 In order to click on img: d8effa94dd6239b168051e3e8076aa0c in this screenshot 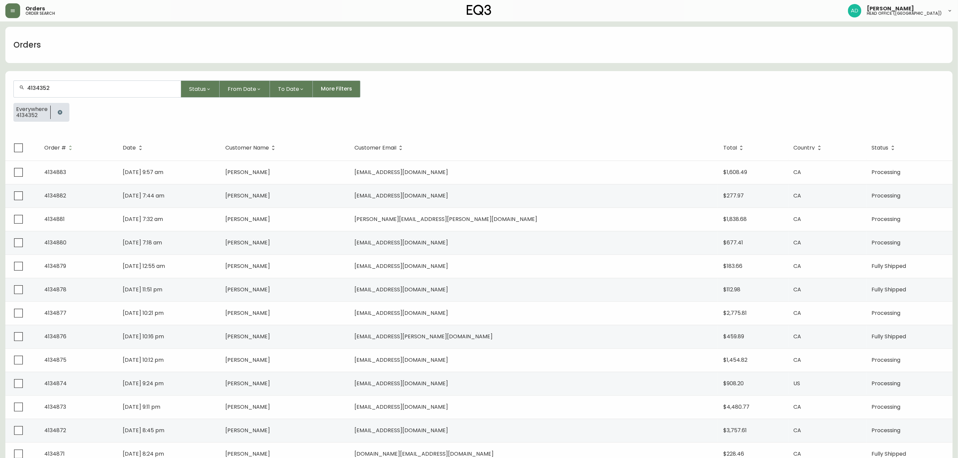, I will do `click(854, 11)`.